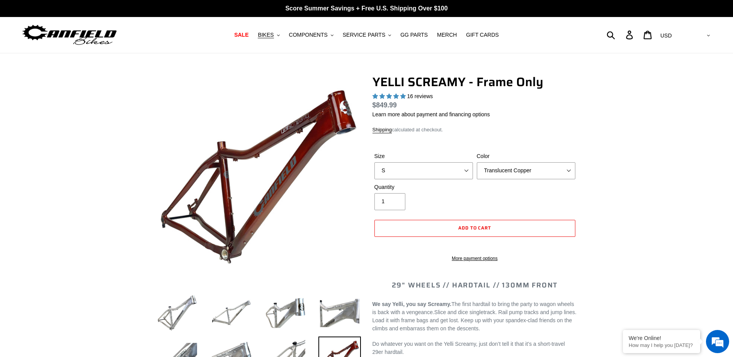  I want to click on span: COMPONENTS, so click(308, 35).